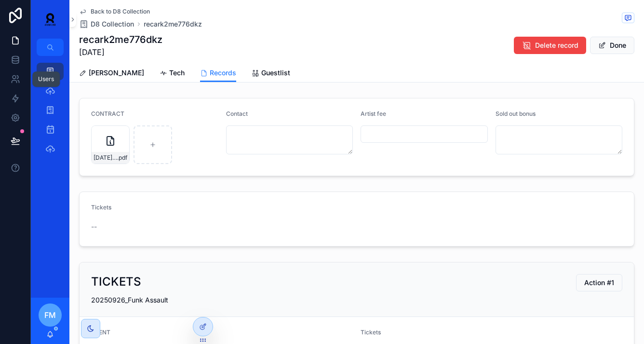 The image size is (644, 344). What do you see at coordinates (237, 113) in the screenshot?
I see `span: Contact` at bounding box center [237, 113].